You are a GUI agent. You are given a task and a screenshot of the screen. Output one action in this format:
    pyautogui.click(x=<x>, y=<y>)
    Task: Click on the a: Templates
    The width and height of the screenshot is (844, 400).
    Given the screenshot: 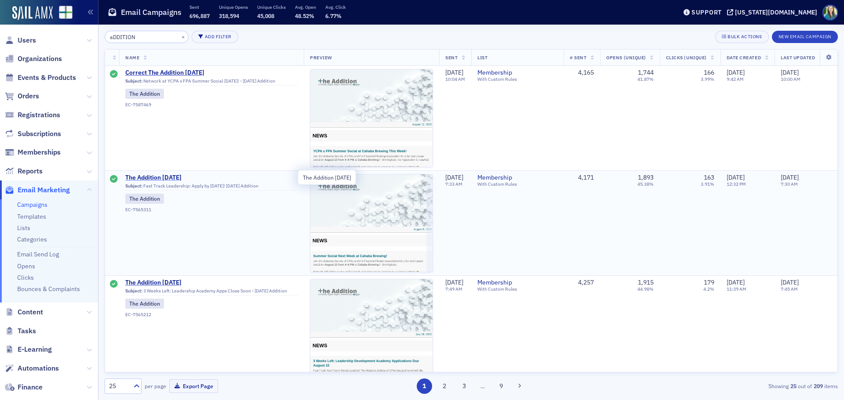 What is the action you would take?
    pyautogui.click(x=32, y=217)
    